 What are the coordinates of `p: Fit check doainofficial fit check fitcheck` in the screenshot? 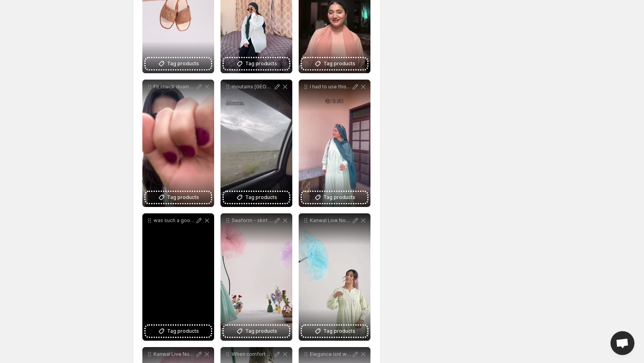 It's located at (174, 87).